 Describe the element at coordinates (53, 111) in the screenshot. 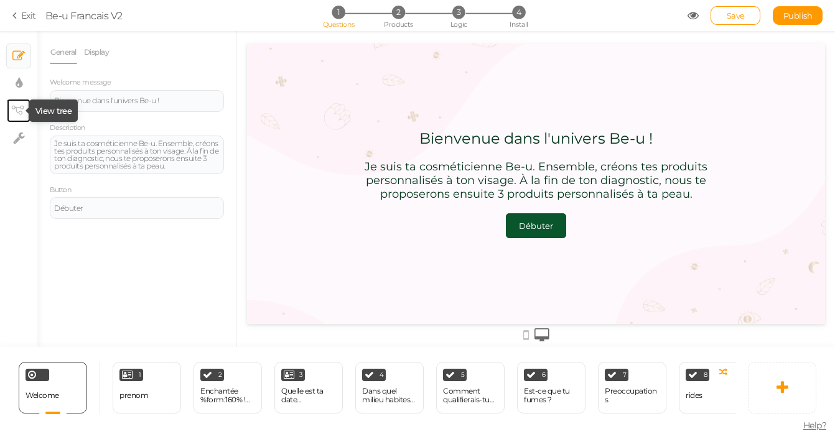

I see `tip-tip: View tree` at that location.